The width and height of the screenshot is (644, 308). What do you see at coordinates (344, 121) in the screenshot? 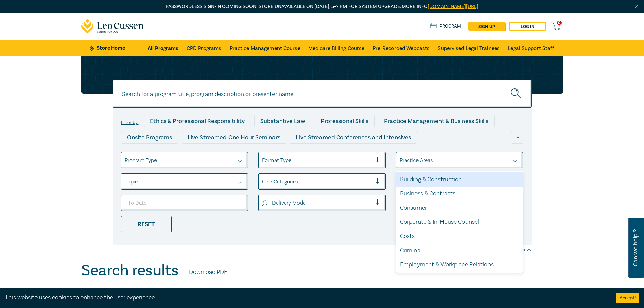
I see `div: Professional Skills` at bounding box center [344, 121].